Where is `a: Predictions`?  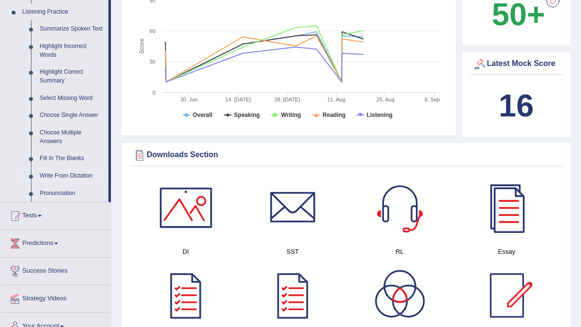 a: Predictions is located at coordinates (56, 242).